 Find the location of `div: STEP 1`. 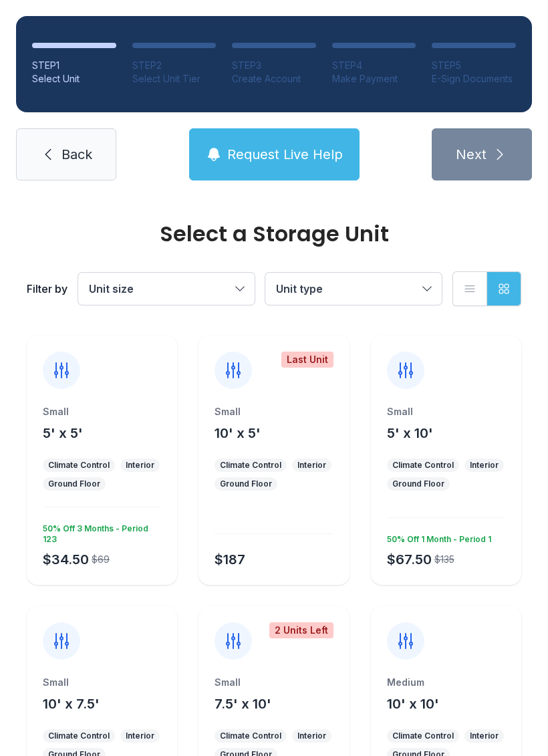

div: STEP 1 is located at coordinates (74, 65).